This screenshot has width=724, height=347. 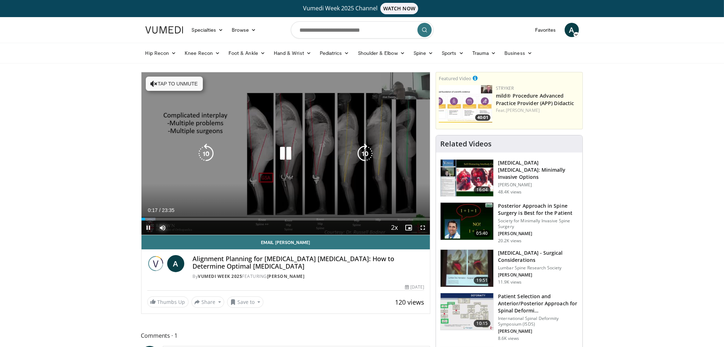 What do you see at coordinates (149, 228) in the screenshot?
I see `button: Pause` at bounding box center [149, 228].